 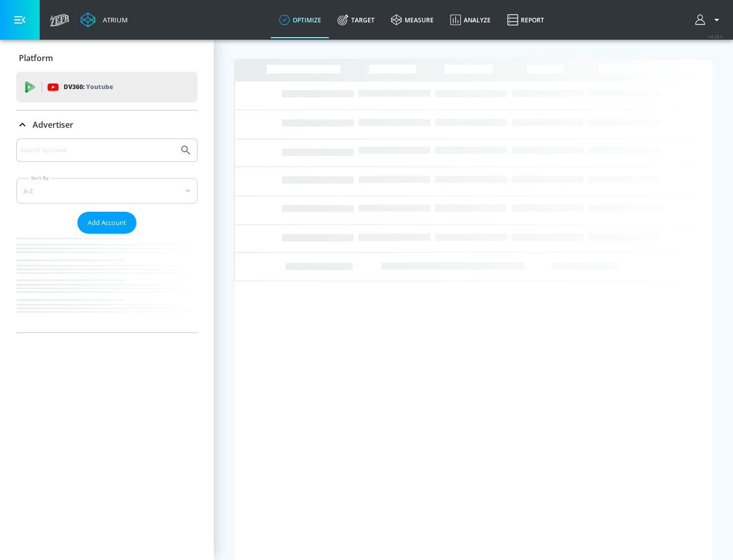 I want to click on a: measure, so click(x=413, y=20).